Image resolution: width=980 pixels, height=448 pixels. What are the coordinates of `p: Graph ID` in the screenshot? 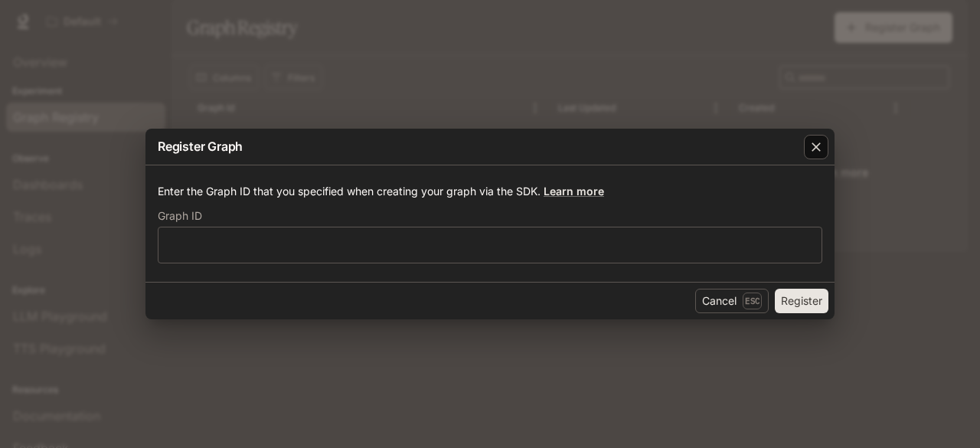 It's located at (180, 216).